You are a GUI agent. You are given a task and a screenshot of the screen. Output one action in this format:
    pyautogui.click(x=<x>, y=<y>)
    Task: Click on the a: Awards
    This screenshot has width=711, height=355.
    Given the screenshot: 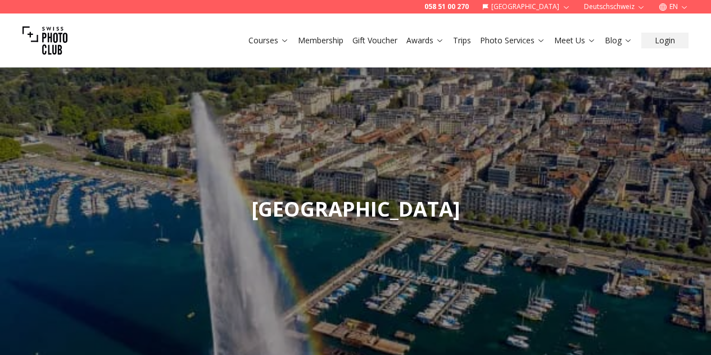 What is the action you would take?
    pyautogui.click(x=425, y=40)
    